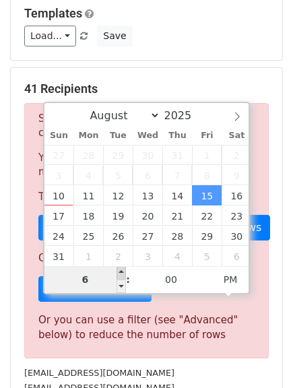 The image size is (293, 388). Describe the element at coordinates (50, 36) in the screenshot. I see `a: Load...` at that location.